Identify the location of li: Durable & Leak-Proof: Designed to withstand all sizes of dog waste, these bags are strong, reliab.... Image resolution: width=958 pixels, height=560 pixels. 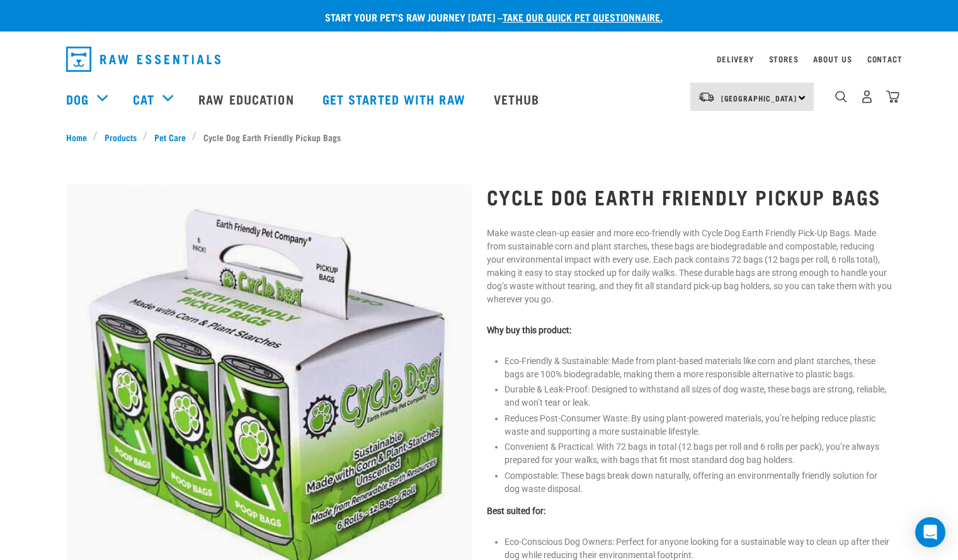
(698, 396).